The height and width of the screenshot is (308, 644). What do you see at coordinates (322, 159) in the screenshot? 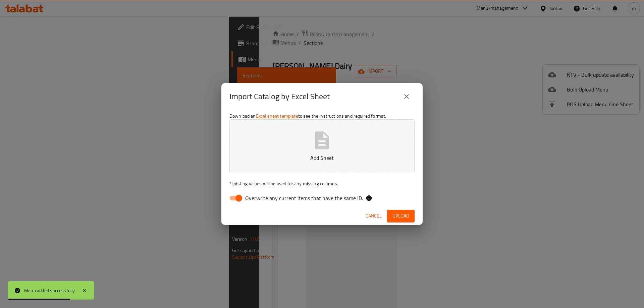
I see `div: Download an to see the instructions and required format.` at bounding box center [322, 159].